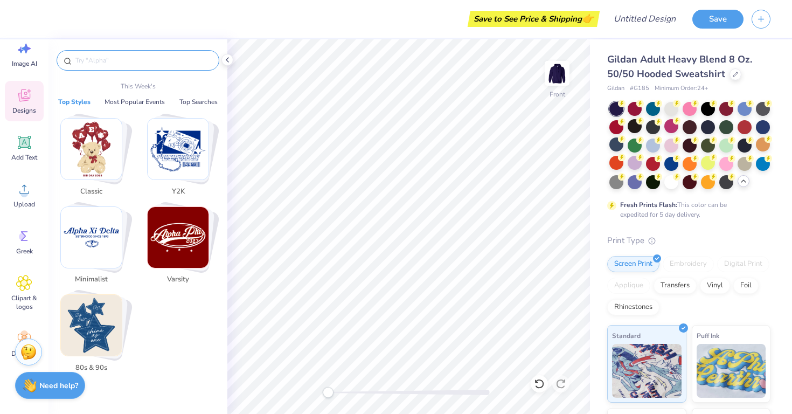 This screenshot has width=792, height=414. I want to click on div: This color can be expedited for 5 day delivery., so click(687, 210).